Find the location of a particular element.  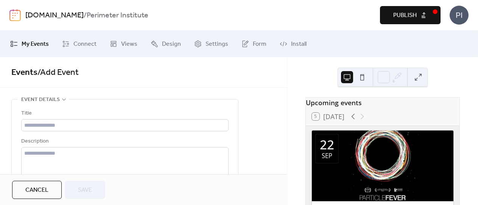

a: Events is located at coordinates (24, 73).